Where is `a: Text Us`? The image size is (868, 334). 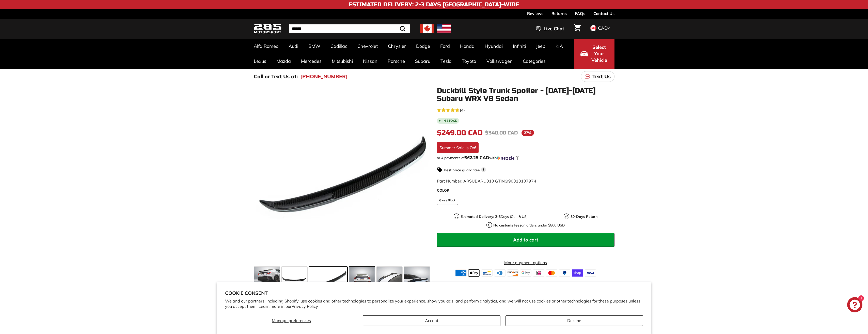 a: Text Us is located at coordinates (597, 77).